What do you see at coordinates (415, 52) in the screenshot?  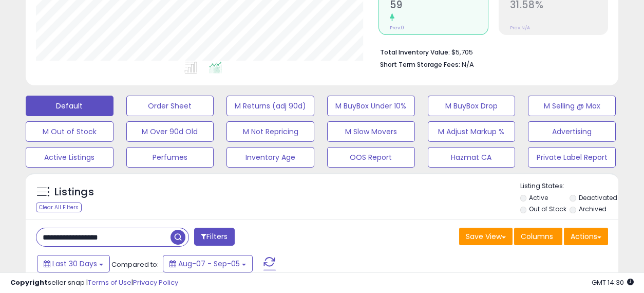 I see `b: Total Inventory Value:` at bounding box center [415, 52].